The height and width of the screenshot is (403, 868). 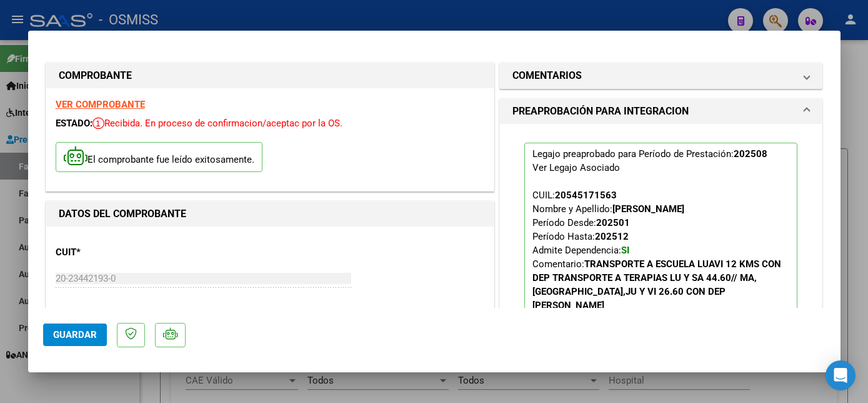 I want to click on div: PREAPROBACIÓN PARA INTEGRACION, so click(x=661, y=252).